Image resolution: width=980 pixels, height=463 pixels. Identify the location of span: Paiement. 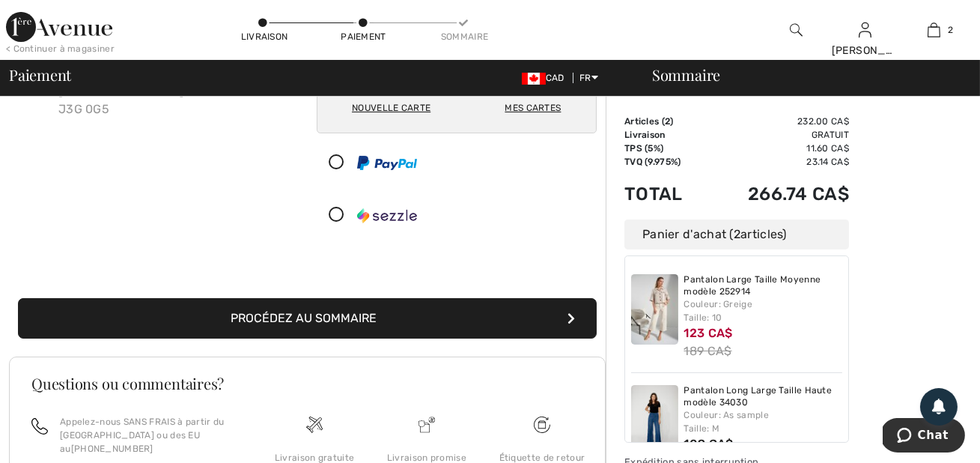
(40, 75).